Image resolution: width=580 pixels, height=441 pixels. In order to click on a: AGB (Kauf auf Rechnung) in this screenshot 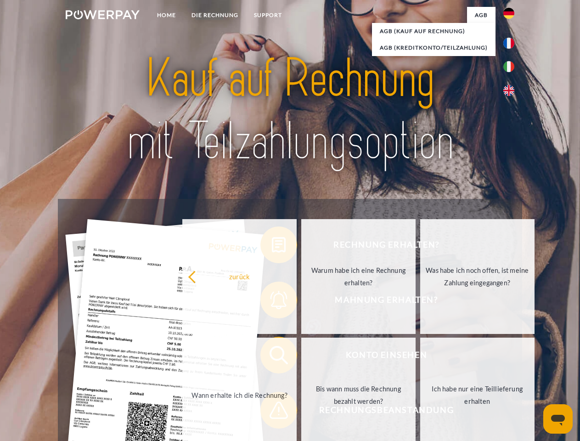, I will do `click(433, 31)`.